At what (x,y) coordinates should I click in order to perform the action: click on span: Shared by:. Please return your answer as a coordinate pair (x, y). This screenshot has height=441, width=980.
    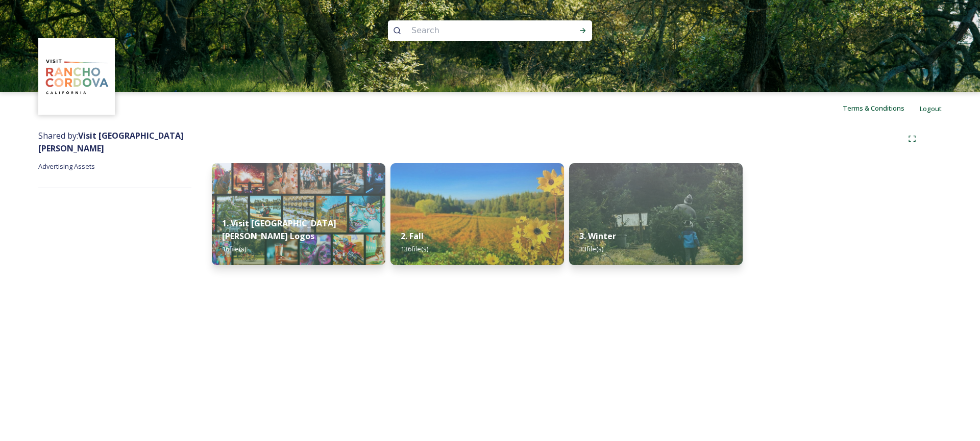
    Looking at the image, I should click on (111, 142).